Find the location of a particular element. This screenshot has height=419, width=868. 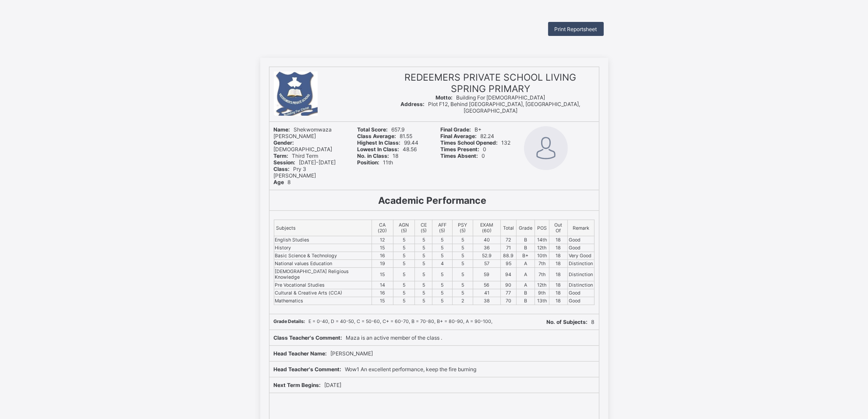

b: Total Score: is located at coordinates (372, 129).